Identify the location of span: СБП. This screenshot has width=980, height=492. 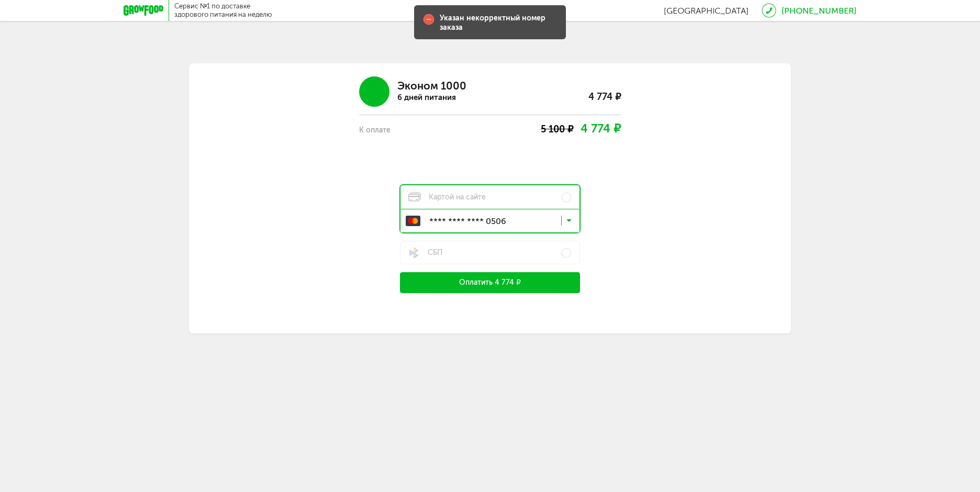
(425, 253).